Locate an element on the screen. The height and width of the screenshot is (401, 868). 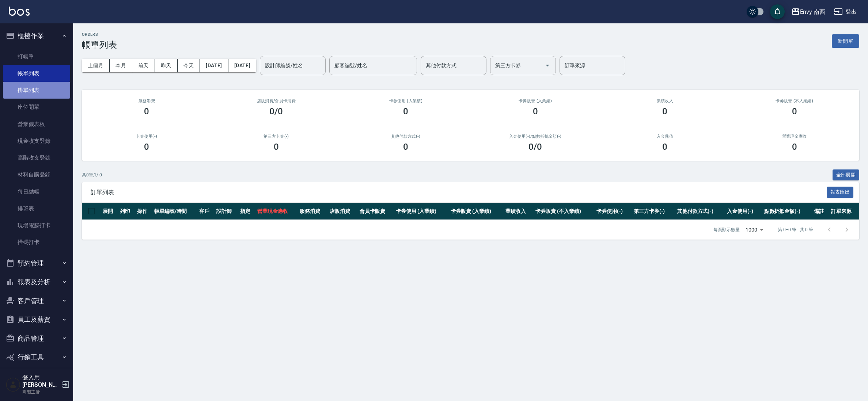
button: Open is located at coordinates (547, 65).